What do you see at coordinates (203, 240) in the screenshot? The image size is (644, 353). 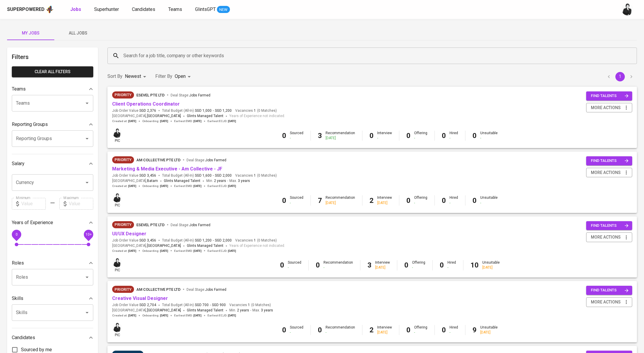 I see `span: SGD 1,200` at bounding box center [203, 240].